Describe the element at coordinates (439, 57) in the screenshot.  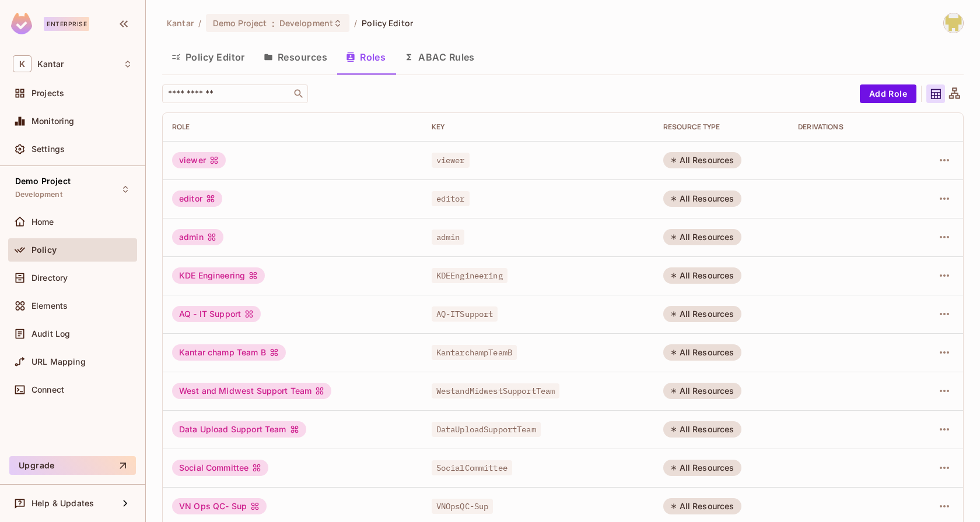
I see `button: ABAC Rules` at that location.